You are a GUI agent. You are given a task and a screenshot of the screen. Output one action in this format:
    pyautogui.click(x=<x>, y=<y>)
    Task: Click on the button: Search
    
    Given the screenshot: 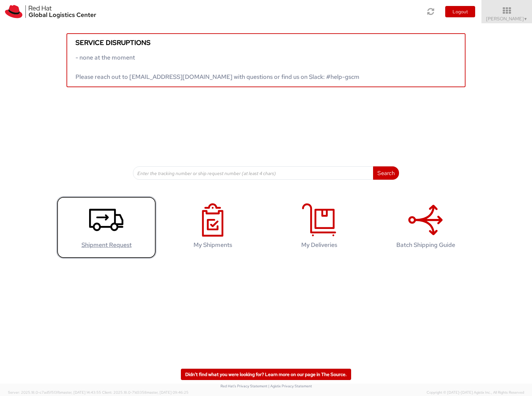 What is the action you would take?
    pyautogui.click(x=386, y=173)
    